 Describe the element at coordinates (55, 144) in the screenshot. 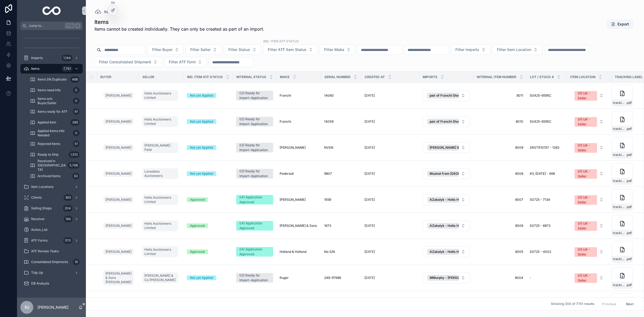

I see `a: Rejected Items51` at that location.